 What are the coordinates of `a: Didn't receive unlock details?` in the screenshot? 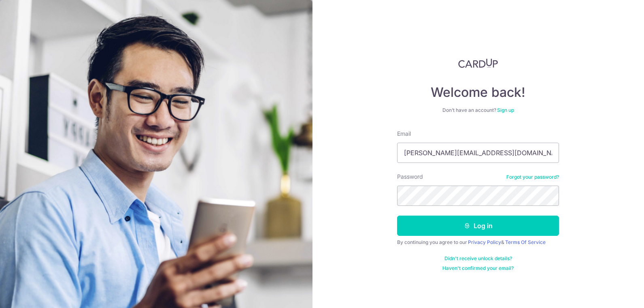 It's located at (478, 258).